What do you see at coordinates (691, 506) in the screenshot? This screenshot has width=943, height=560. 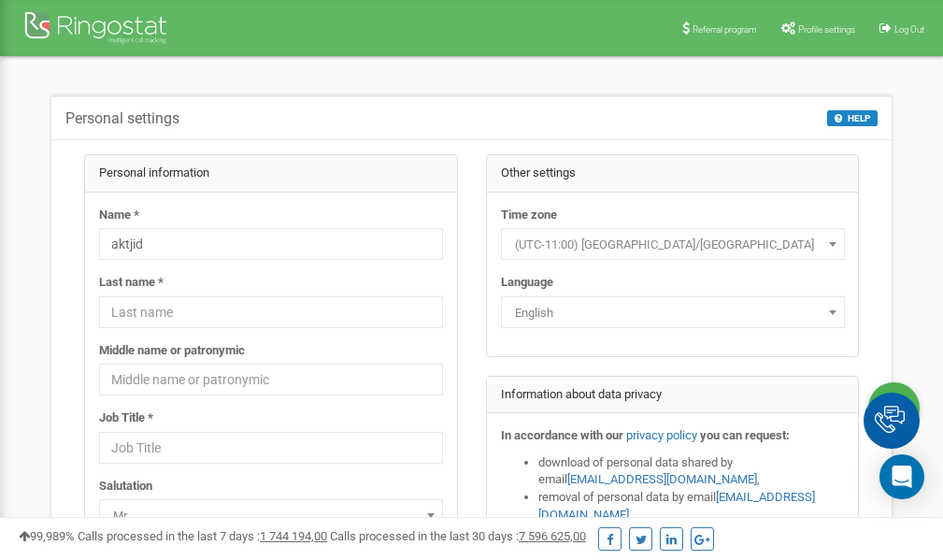 I see `li: removal of personal data by email ,` at bounding box center [691, 506].